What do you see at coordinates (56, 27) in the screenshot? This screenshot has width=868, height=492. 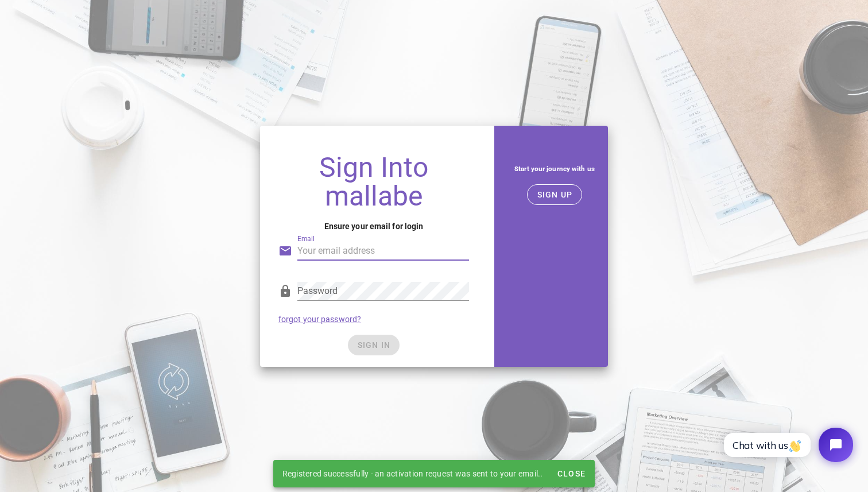 I see `span: Chat with us` at bounding box center [56, 27].